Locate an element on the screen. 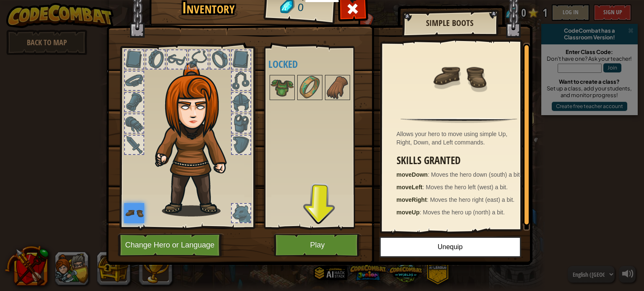 The width and height of the screenshot is (644, 291). h2: Simple Boots is located at coordinates (450, 23).